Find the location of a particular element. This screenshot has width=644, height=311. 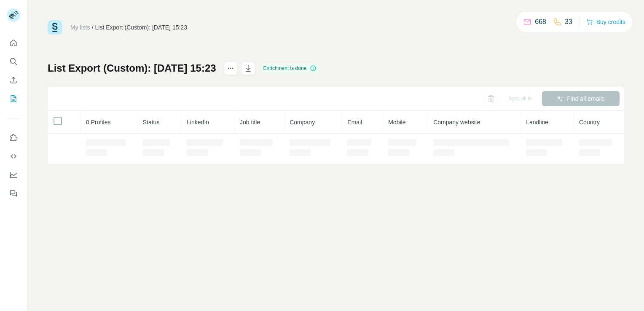

button: Quick start is located at coordinates (13, 43).